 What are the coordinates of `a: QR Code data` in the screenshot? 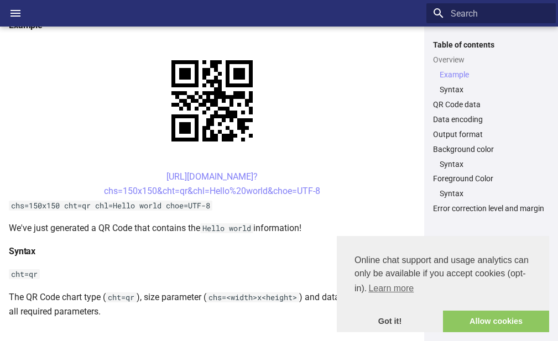 It's located at (491, 104).